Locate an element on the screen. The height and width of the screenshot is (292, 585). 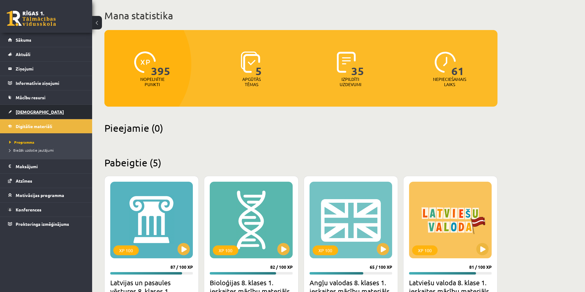
span: 61 is located at coordinates (458, 64).